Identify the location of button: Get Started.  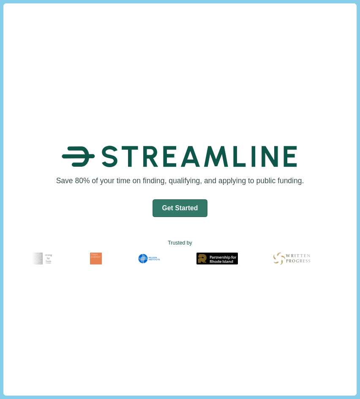
(180, 208).